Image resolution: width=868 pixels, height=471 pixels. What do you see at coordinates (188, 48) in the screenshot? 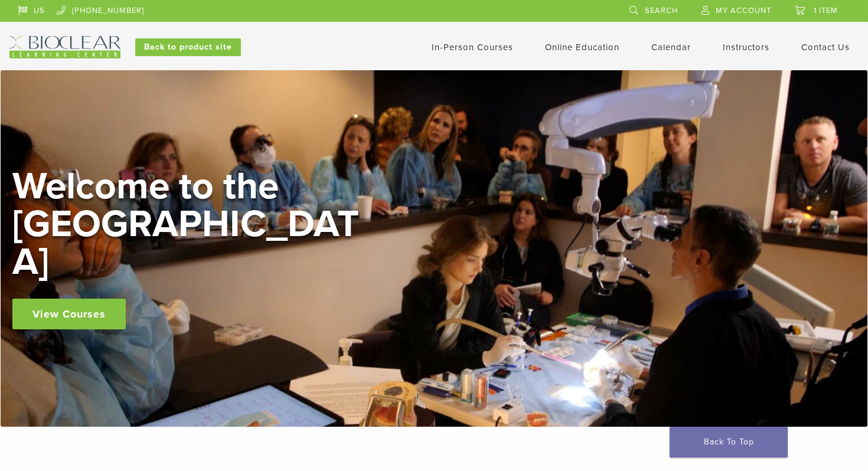
I see `a: Back to product site` at bounding box center [188, 48].